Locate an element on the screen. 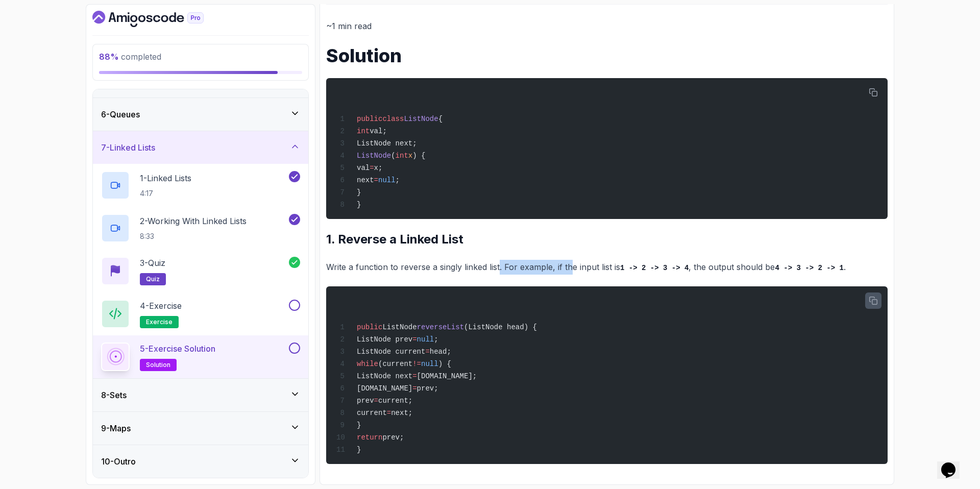 The width and height of the screenshot is (980, 489). span: x; is located at coordinates (378, 168).